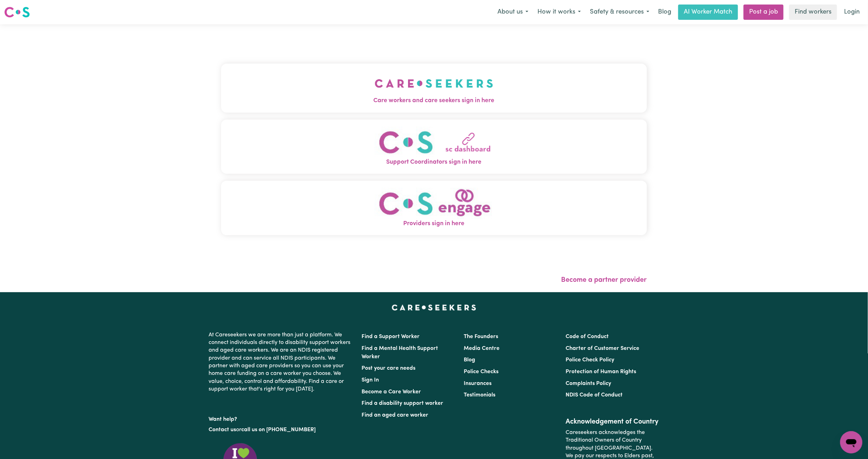 This screenshot has width=868, height=459. What do you see at coordinates (434, 162) in the screenshot?
I see `span: Support Coordinators sign in here` at bounding box center [434, 162].